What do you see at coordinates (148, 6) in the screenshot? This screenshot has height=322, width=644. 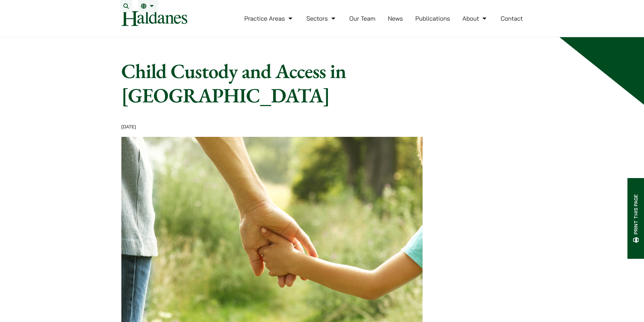 I see `a: EN` at bounding box center [148, 6].